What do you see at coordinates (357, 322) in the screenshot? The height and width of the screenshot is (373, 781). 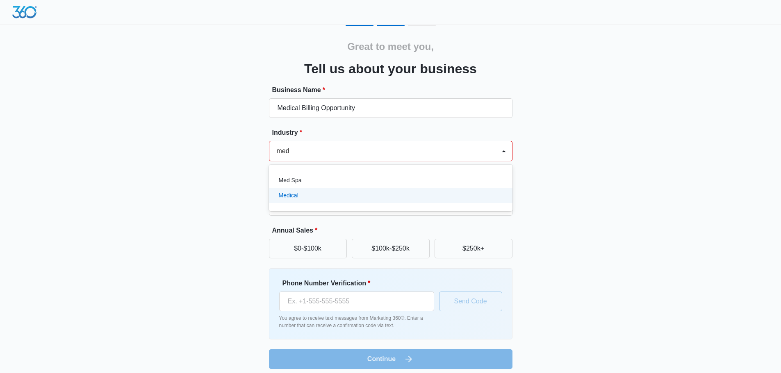 I see `p: You agree to receive text messages from Marketing 360®. Enter a number that can receive a confirm...` at bounding box center [357, 322].